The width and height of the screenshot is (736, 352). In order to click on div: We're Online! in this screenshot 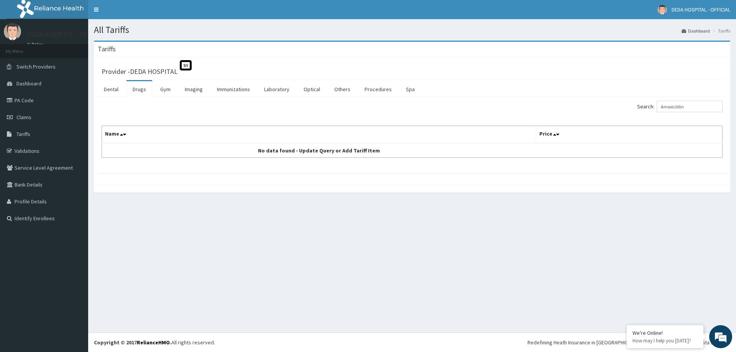, I will do `click(665, 333)`.